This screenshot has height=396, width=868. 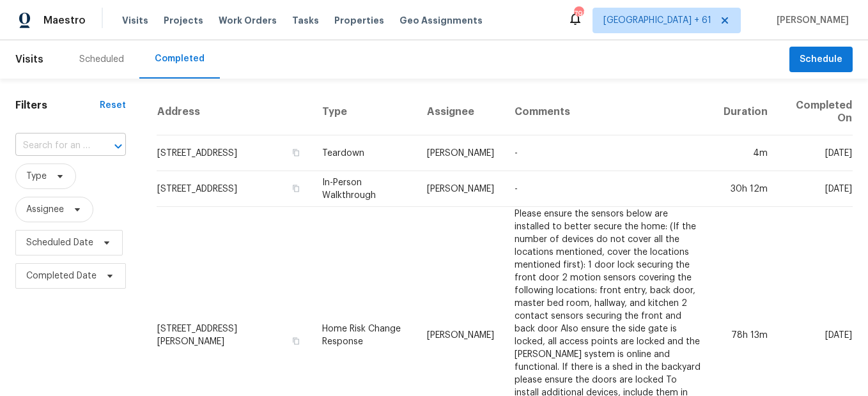 I want to click on span: Maestro, so click(x=64, y=20).